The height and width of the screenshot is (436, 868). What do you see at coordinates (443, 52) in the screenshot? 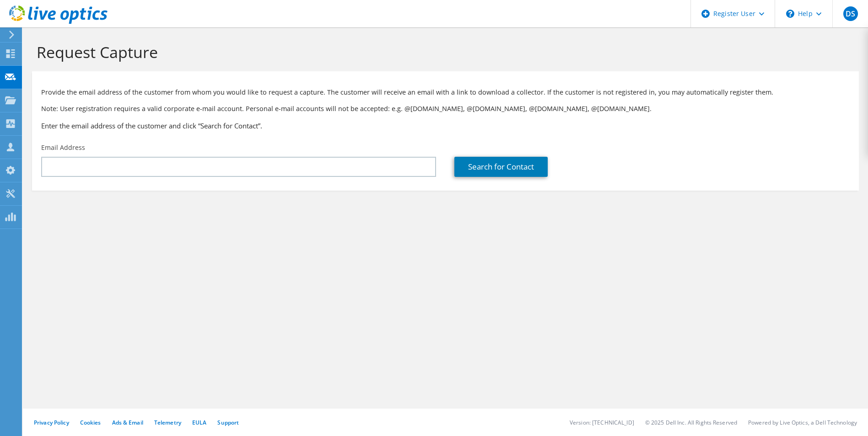
I see `h1: Request Capture` at bounding box center [443, 52].